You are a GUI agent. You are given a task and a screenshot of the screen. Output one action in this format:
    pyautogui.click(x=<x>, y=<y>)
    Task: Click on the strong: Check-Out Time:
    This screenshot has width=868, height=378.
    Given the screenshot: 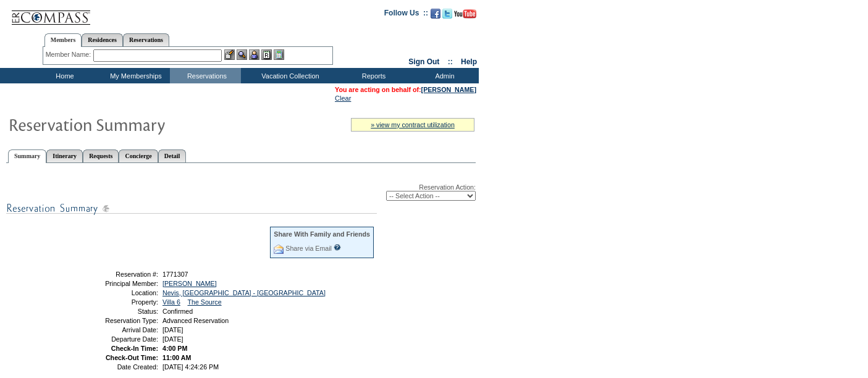 What is the action you would take?
    pyautogui.click(x=132, y=358)
    